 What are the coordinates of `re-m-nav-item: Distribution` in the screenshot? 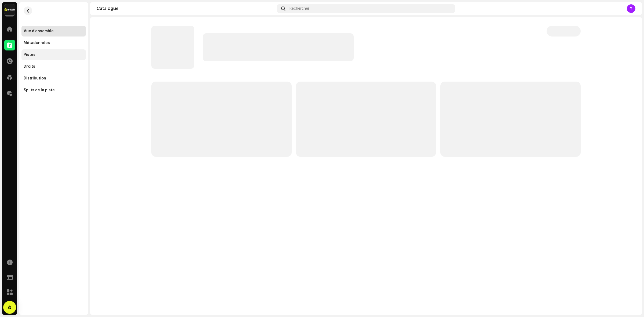 It's located at (54, 78).